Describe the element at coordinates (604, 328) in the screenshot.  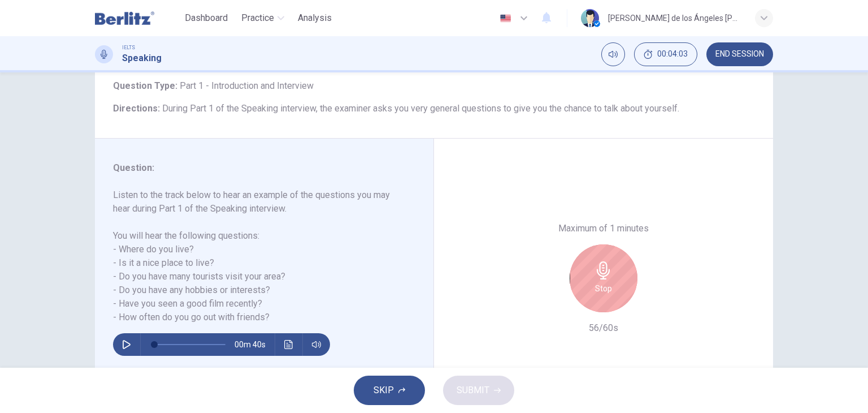
I see `h6: 56/60s` at that location.